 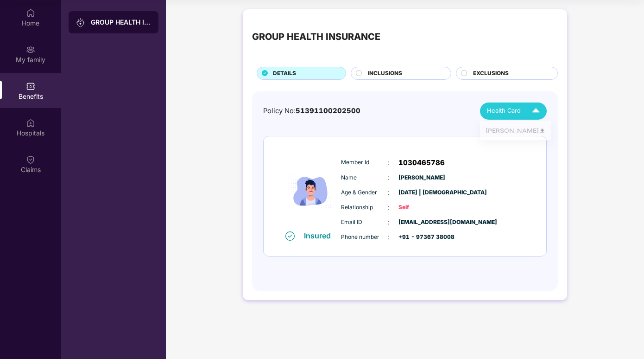 I want to click on span: Relationship, so click(x=364, y=207).